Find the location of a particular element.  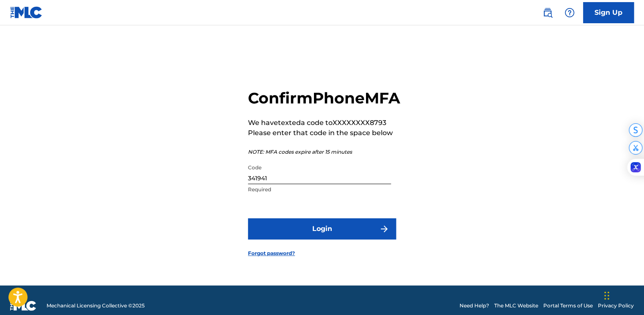

p: We have texted a code to XXXXXXXX8793 is located at coordinates (324, 123).